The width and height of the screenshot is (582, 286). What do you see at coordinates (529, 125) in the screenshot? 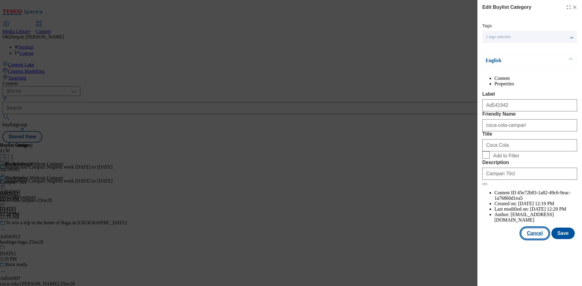
I see `input: Enter Friendly Name` at bounding box center [529, 125].